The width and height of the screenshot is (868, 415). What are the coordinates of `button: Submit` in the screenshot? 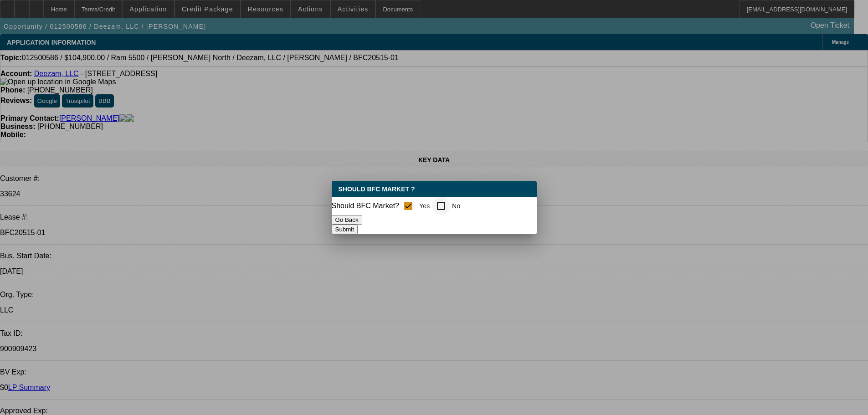 It's located at (344, 229).